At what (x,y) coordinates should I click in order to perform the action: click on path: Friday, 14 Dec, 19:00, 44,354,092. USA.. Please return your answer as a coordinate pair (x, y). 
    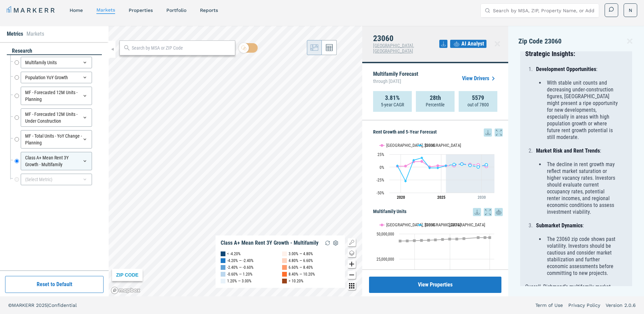
    Looking at the image, I should click on (443, 239).